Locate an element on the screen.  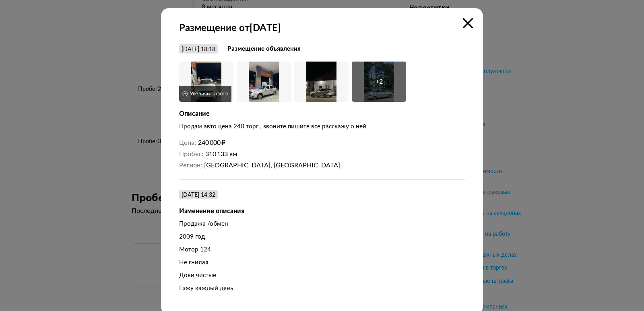
dt: Пробег is located at coordinates (191, 154).